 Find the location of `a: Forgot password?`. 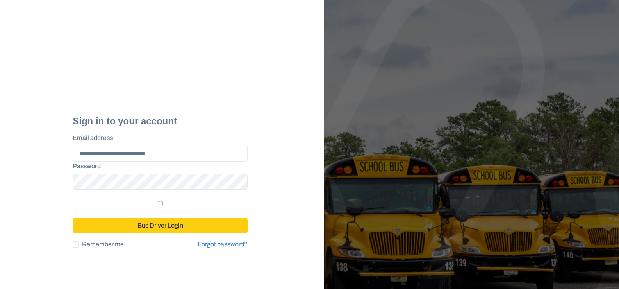

a: Forgot password? is located at coordinates (223, 244).